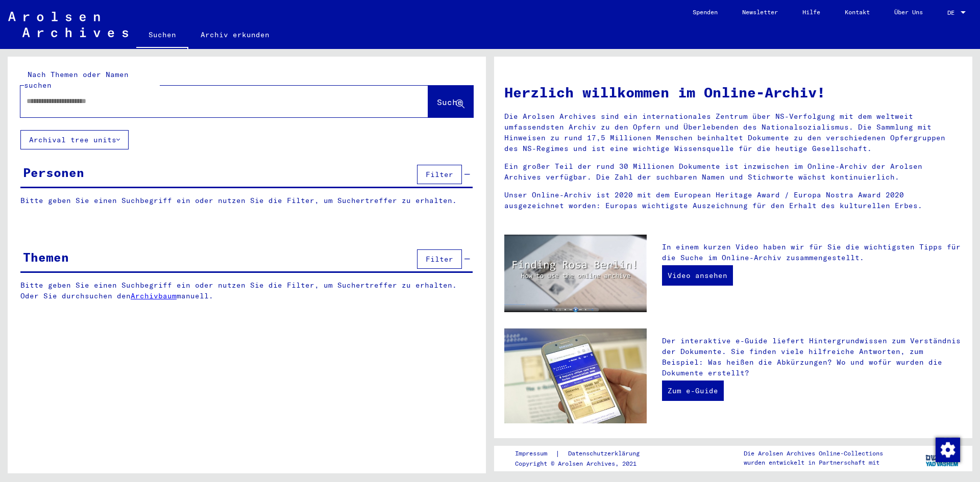 This screenshot has height=482, width=980. I want to click on h1: Herzlich willkommen im Online-Archiv!, so click(732, 93).